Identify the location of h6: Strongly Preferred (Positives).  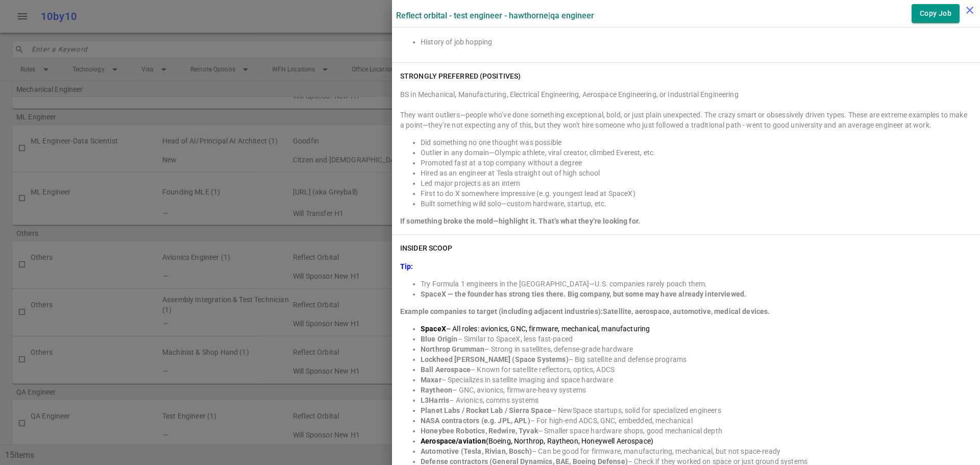
(461, 76).